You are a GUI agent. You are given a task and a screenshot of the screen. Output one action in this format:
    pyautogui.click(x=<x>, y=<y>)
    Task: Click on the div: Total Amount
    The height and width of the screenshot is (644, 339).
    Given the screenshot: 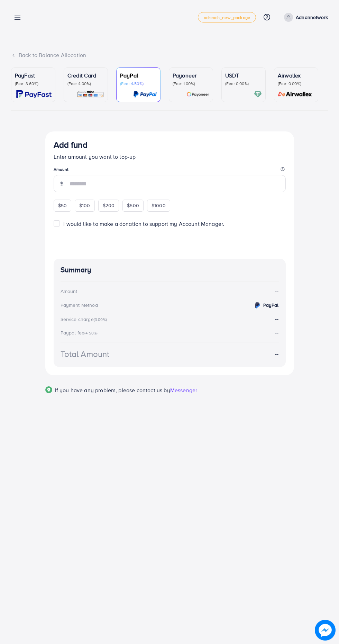 What is the action you would take?
    pyautogui.click(x=85, y=354)
    